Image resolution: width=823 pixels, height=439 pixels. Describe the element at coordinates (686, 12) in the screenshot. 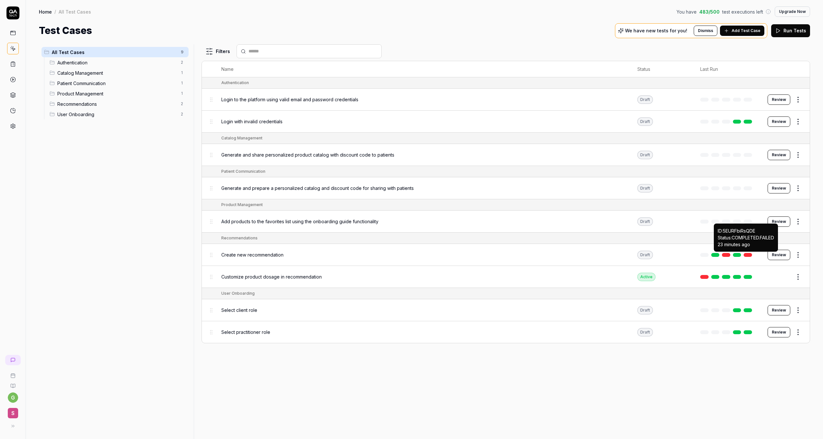

I see `span: You have` at that location.